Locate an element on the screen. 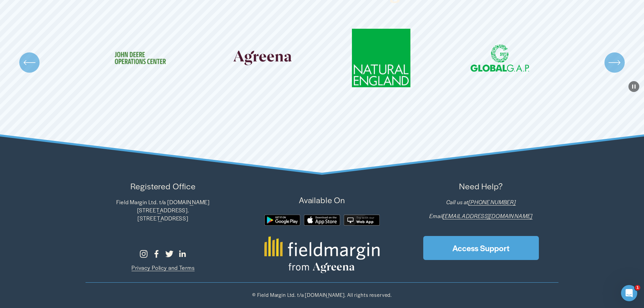 This screenshot has height=308, width=644. a: Twitter is located at coordinates (169, 254).